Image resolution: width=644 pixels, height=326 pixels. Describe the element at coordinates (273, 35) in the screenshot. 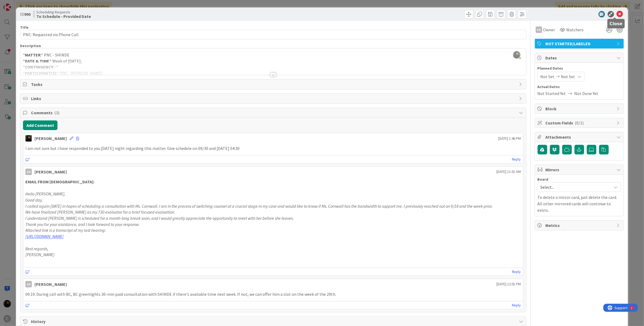

I see `input: type card name here...` at that location.